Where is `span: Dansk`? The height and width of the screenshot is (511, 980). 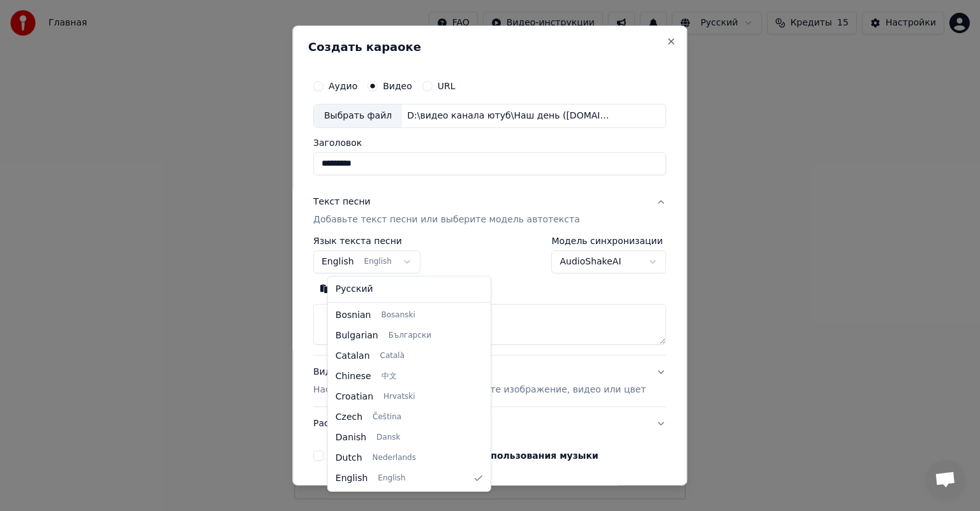 span: Dansk is located at coordinates (387, 438).